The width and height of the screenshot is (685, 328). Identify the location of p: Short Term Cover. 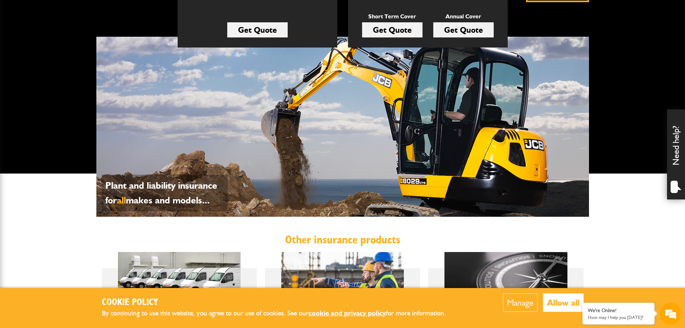
(392, 17).